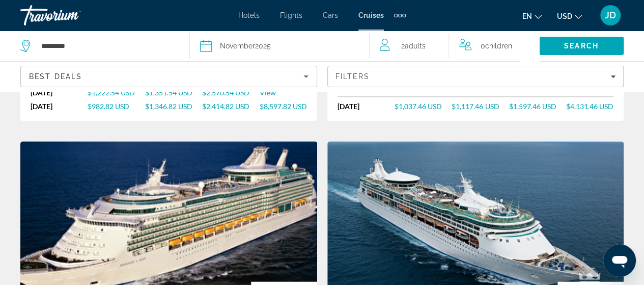 This screenshot has height=285, width=644. I want to click on button: Search, so click(581, 46).